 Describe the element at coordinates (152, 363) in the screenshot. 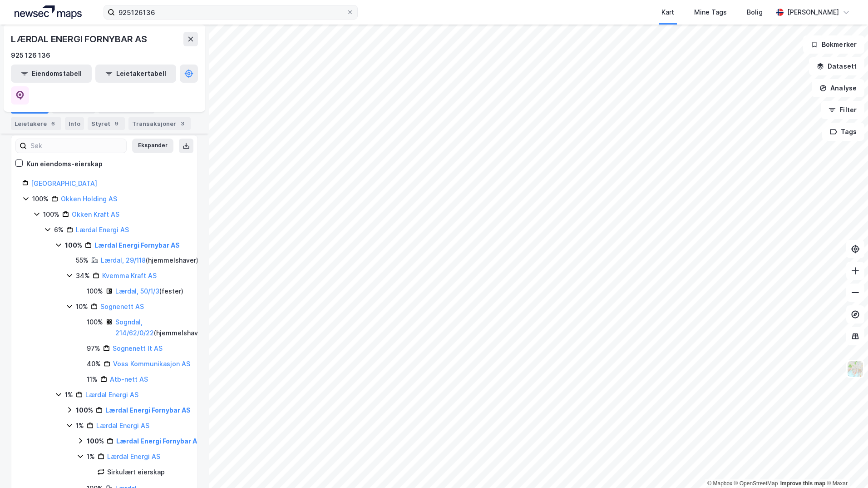

I see `a: Voss Kommunikasjon AS` at that location.